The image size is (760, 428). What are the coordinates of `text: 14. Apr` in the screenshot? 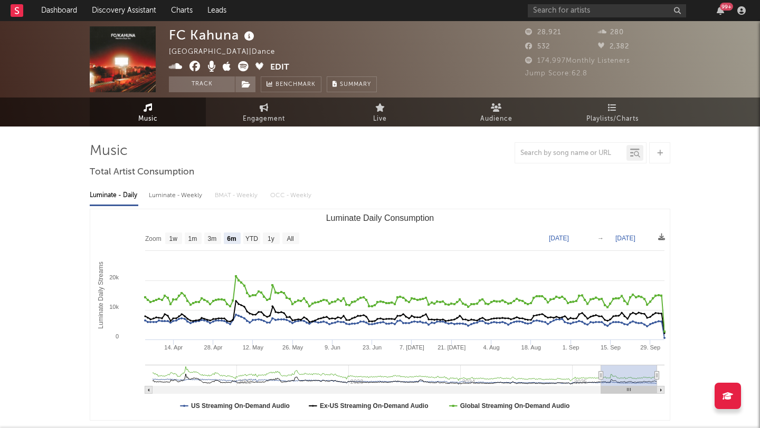 It's located at (173, 348).